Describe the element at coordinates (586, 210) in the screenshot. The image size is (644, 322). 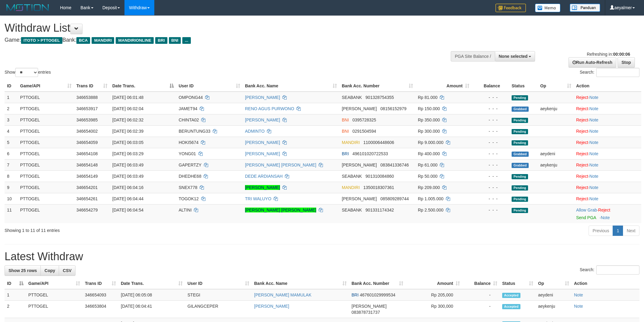
I see `a: Allow Grab` at that location.